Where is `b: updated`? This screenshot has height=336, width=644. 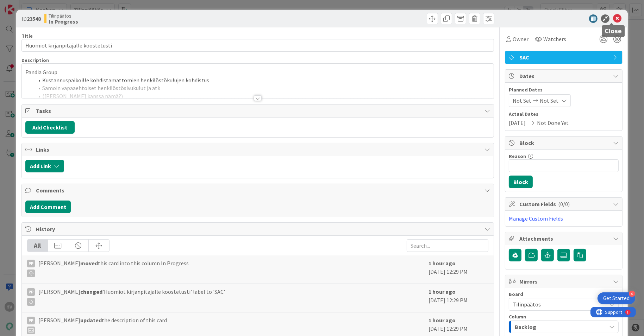
b: updated is located at coordinates (91, 320).